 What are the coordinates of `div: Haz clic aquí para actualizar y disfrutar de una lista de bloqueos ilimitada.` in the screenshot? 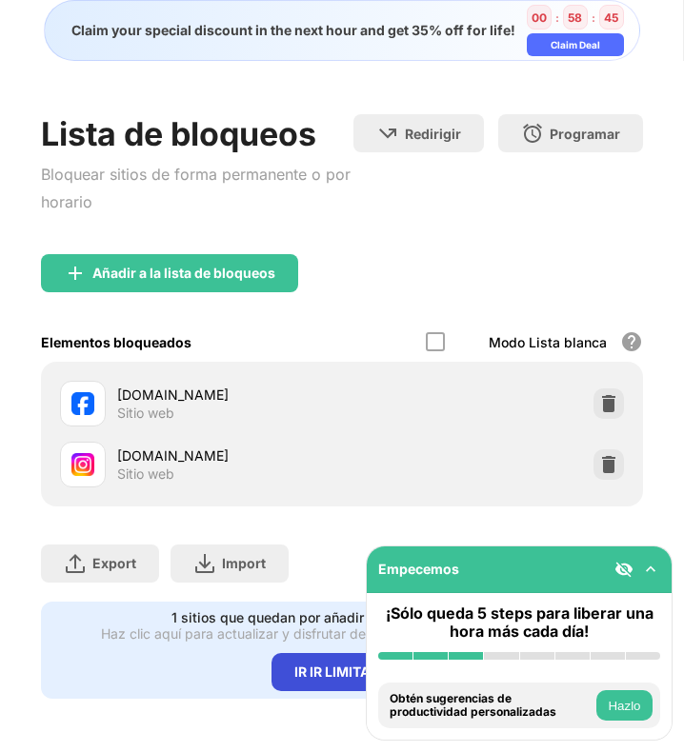 It's located at (330, 633).